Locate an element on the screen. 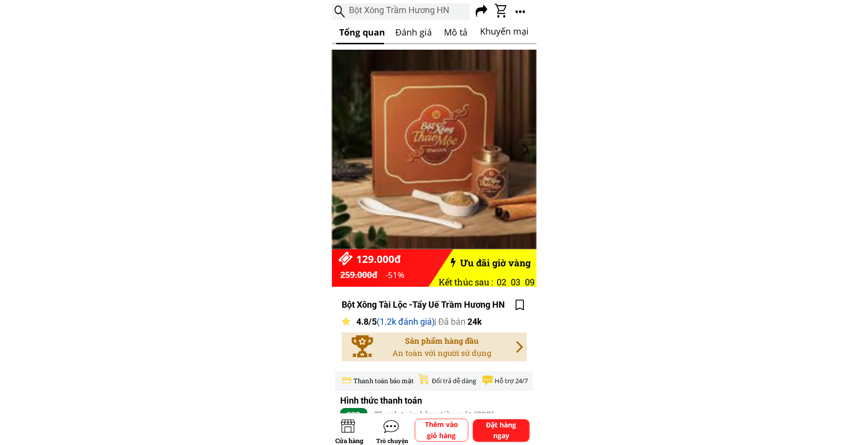 This screenshot has width=868, height=445. h3: Bột Xông Trầm Hương HN is located at coordinates (407, 10).